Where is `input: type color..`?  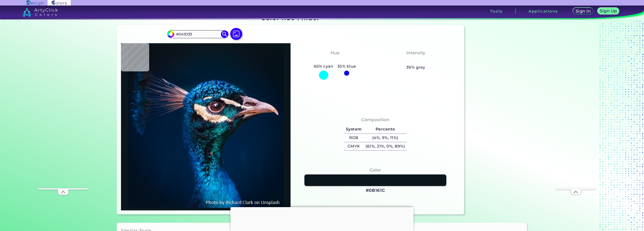
input: type color.. is located at coordinates (198, 34).